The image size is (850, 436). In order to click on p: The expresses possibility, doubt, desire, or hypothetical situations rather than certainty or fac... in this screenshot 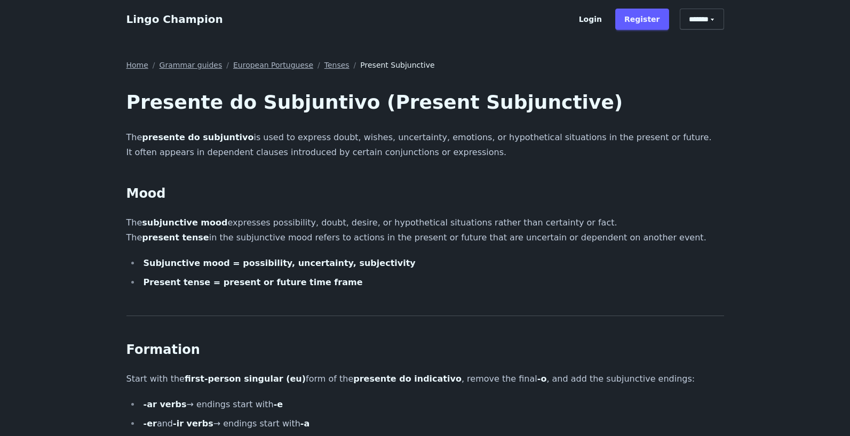, I will do `click(425, 230)`.